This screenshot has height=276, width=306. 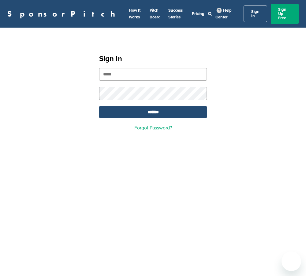 I want to click on a: Pricing, so click(x=198, y=14).